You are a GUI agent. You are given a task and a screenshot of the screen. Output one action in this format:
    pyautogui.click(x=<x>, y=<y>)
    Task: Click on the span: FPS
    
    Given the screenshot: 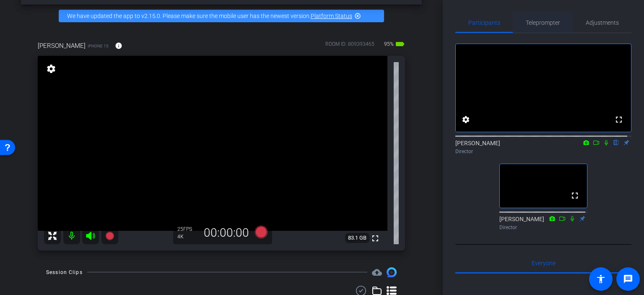 What is the action you would take?
    pyautogui.click(x=188, y=229)
    